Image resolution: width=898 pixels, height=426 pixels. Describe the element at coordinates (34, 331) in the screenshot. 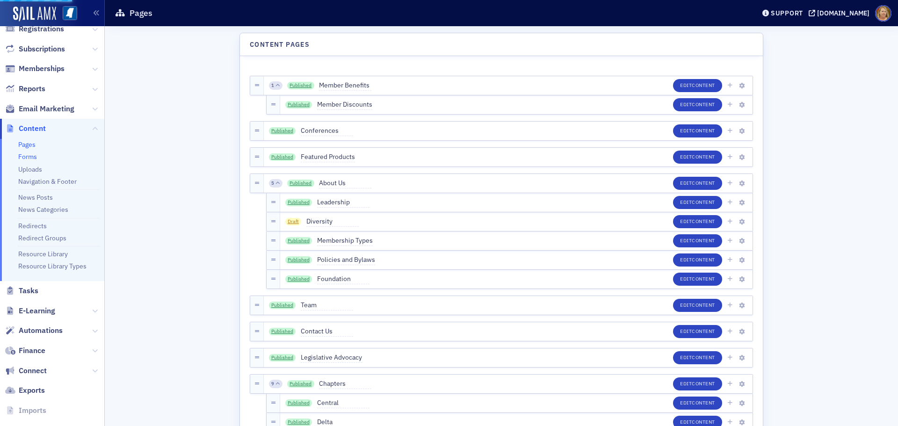

I see `a: Automations` at that location.